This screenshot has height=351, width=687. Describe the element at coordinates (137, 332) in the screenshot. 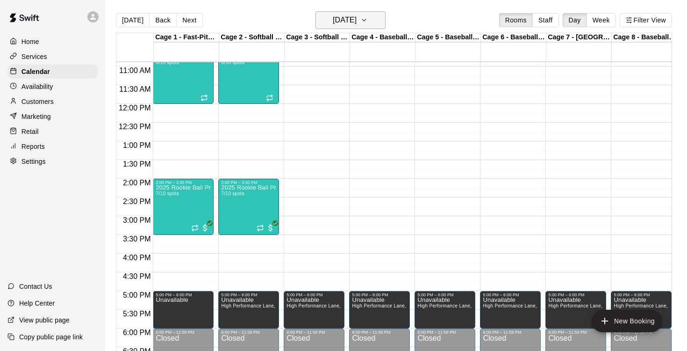

I see `span: 6:00 PM` at that location.